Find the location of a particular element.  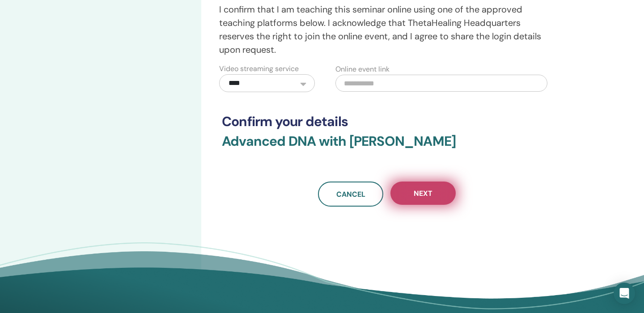

span: Cancel is located at coordinates (351, 194).